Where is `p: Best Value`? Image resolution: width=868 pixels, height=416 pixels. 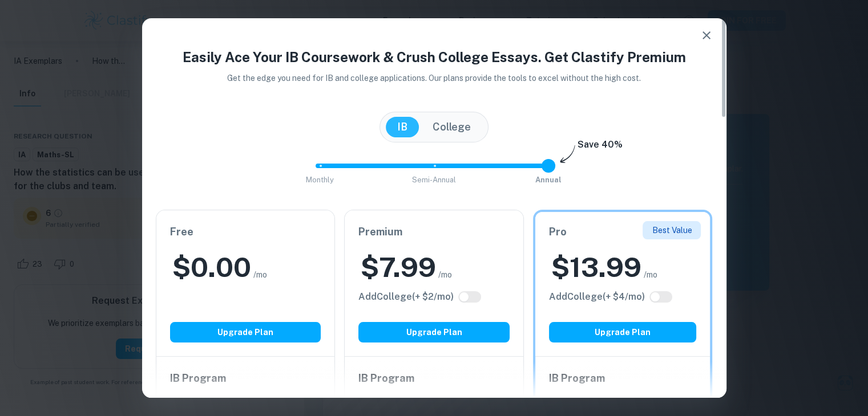 p: Best Value is located at coordinates (671, 230).